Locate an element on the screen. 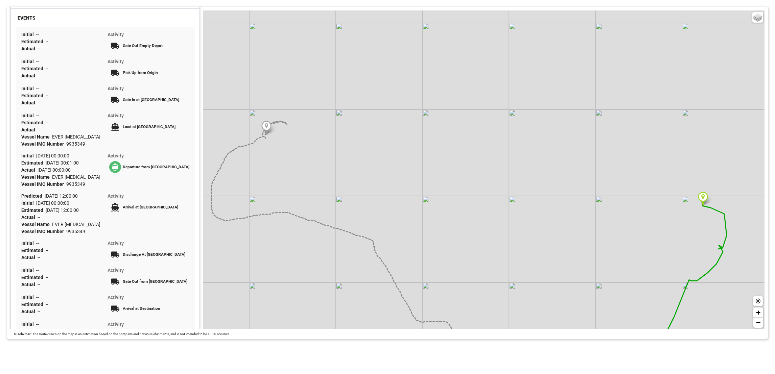 This screenshot has height=374, width=775. span: Gate Out Empty Depot is located at coordinates (143, 46).